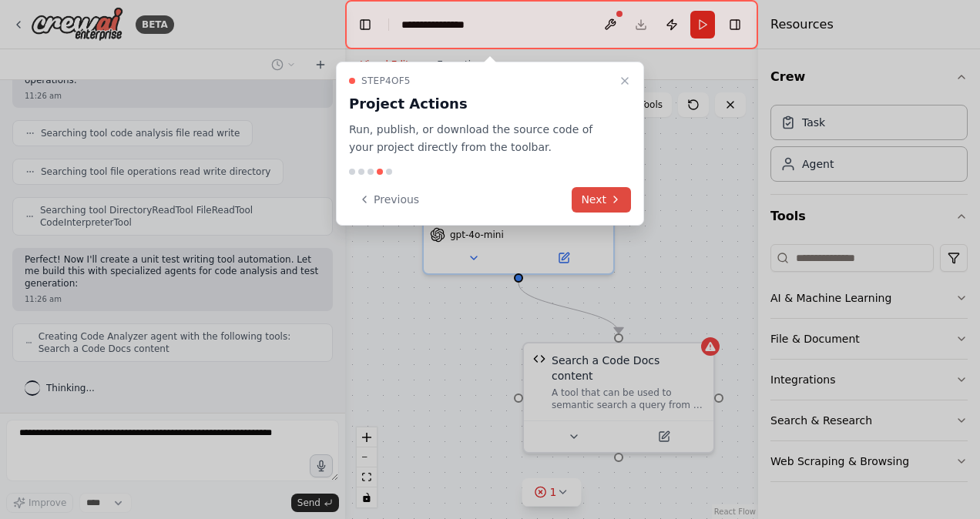 The image size is (980, 519). I want to click on p: Run, publish, or download the source code of your project directly from the toolbar., so click(481, 138).